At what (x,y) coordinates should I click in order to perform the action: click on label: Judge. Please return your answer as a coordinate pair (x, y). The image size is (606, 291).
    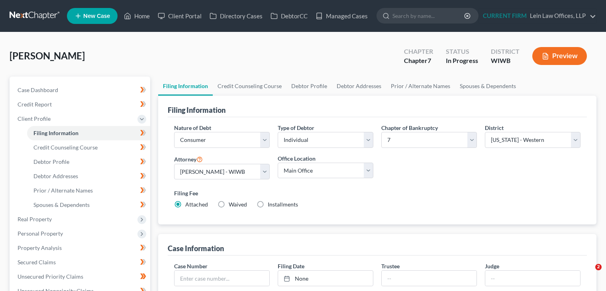
    Looking at the image, I should click on (492, 266).